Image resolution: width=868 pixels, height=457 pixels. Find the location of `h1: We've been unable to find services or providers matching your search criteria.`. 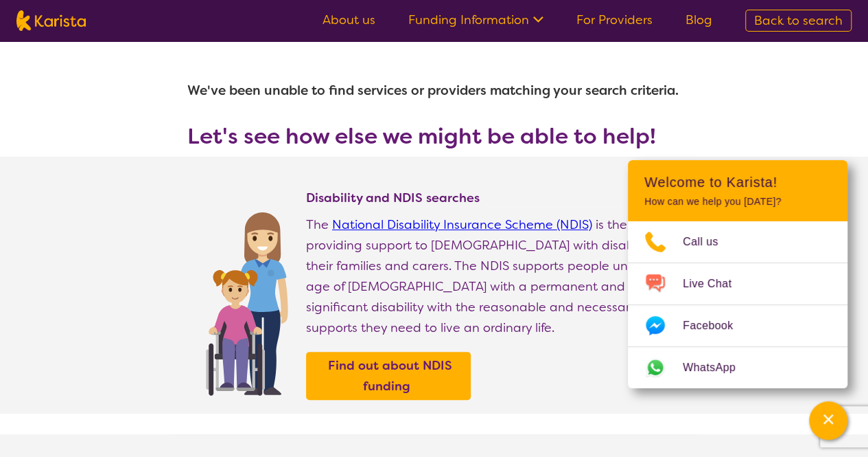

h1: We've been unable to find services or providers matching your search criteria. is located at coordinates (435, 91).